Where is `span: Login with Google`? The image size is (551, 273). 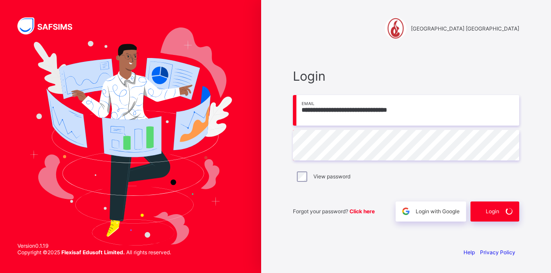 span: Login with Google is located at coordinates (438, 211).